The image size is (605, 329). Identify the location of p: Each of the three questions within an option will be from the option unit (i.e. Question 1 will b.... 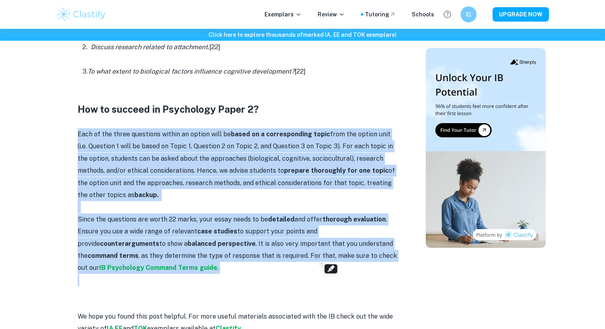
(238, 165).